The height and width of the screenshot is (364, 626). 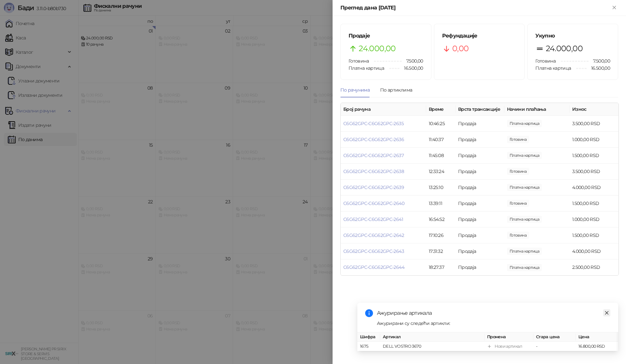 I want to click on a: C6G62GPC-C6G62GPC-2638, so click(x=374, y=172).